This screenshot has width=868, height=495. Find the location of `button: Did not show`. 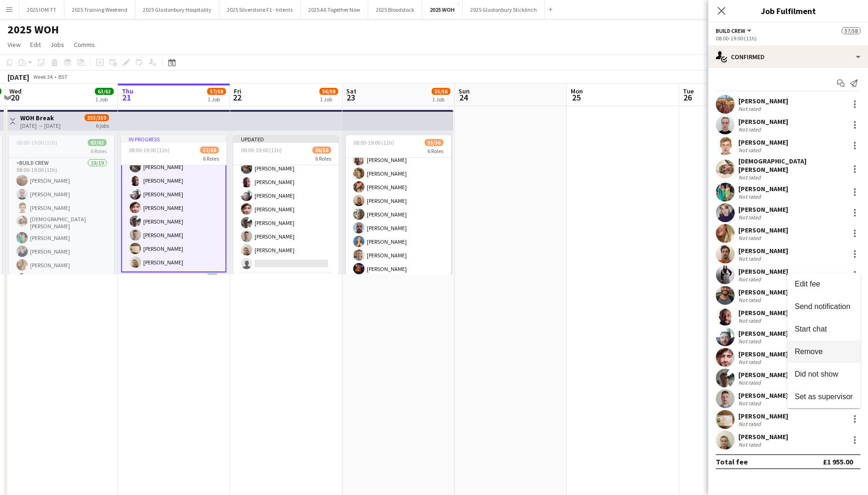

button: Did not show is located at coordinates (823, 374).